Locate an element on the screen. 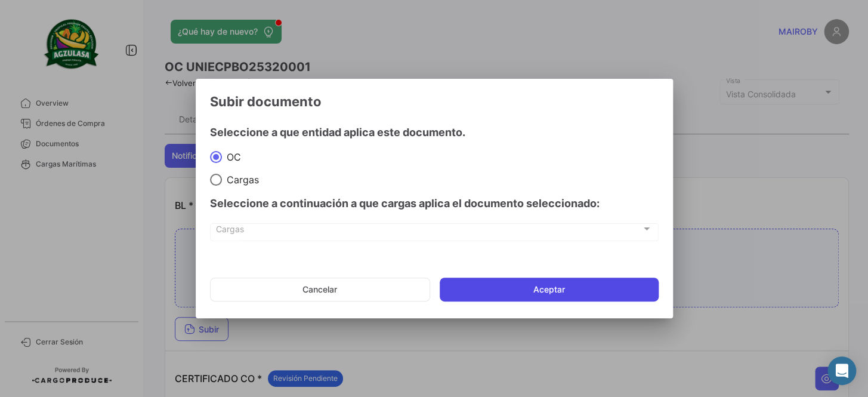  span: OC is located at coordinates (232, 157).